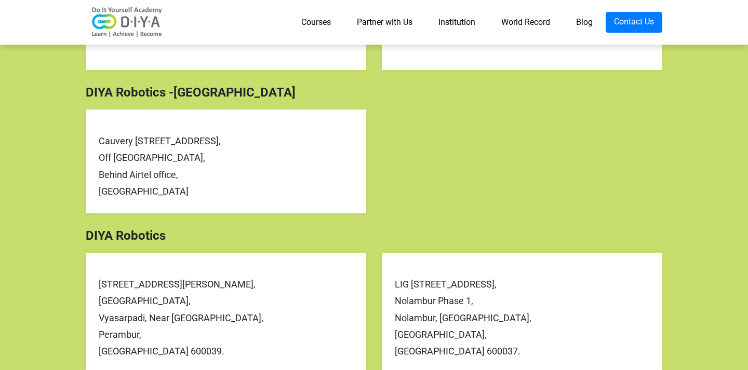  What do you see at coordinates (457, 22) in the screenshot?
I see `a: Institution` at bounding box center [457, 22].